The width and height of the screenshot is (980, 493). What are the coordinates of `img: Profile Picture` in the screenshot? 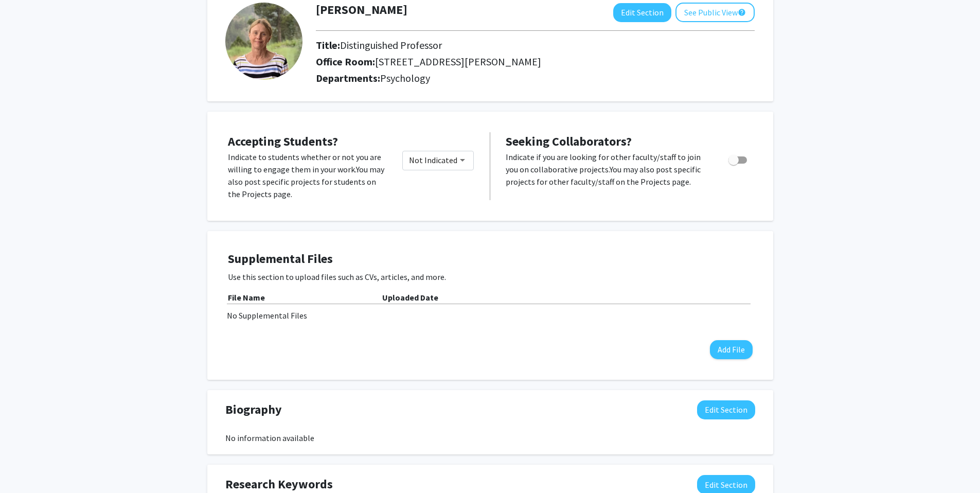 It's located at (264, 41).